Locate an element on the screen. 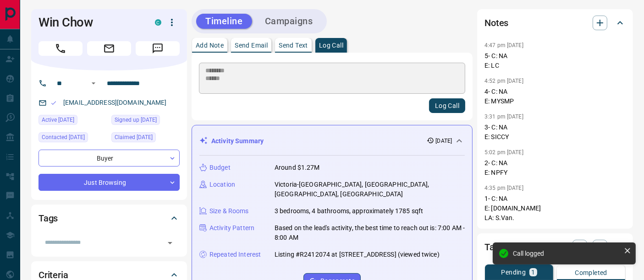  p: 3 bedrooms, 4 bathrooms, approximately 1785 sqft is located at coordinates (349, 211).